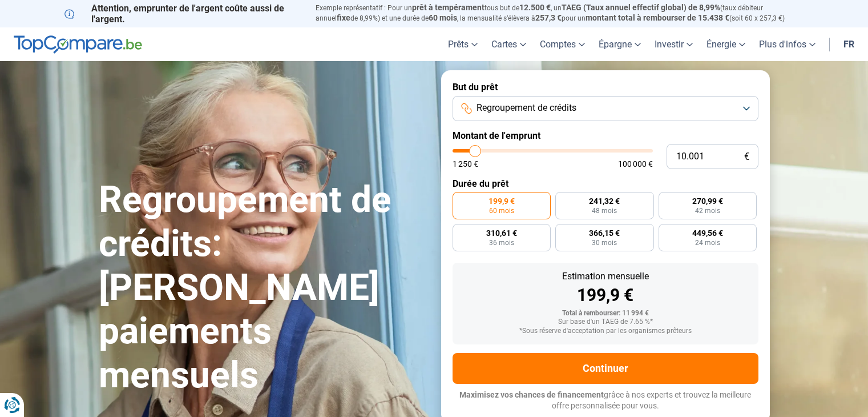 The width and height of the screenshot is (868, 417). What do you see at coordinates (604, 233) in the screenshot?
I see `span: 366,15 €` at bounding box center [604, 233].